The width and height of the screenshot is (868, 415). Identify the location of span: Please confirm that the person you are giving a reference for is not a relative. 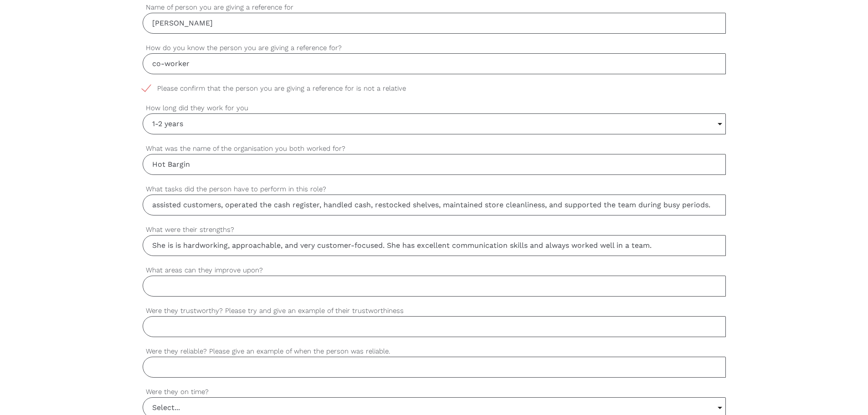
(283, 89).